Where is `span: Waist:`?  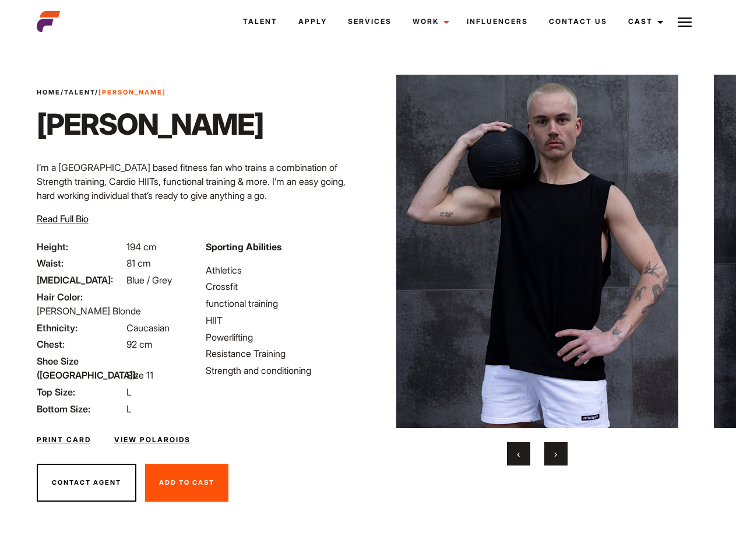 span: Waist: is located at coordinates (81, 263).